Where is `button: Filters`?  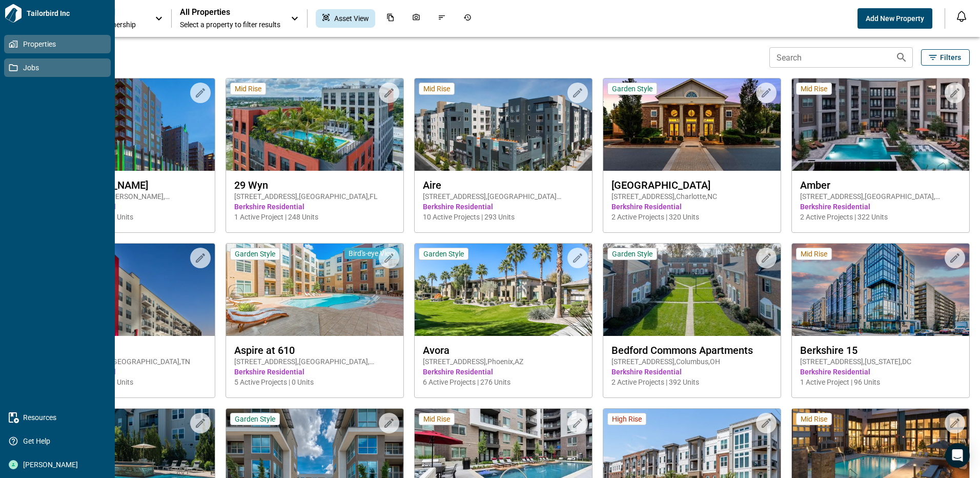
button: Filters is located at coordinates (945, 58).